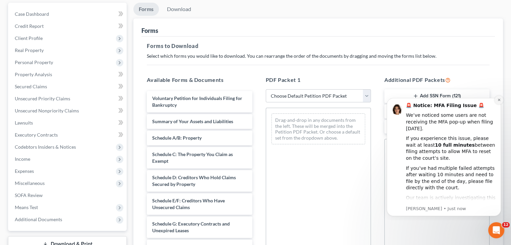 This screenshot has width=511, height=245. I want to click on a: Secured Claims, so click(68, 87).